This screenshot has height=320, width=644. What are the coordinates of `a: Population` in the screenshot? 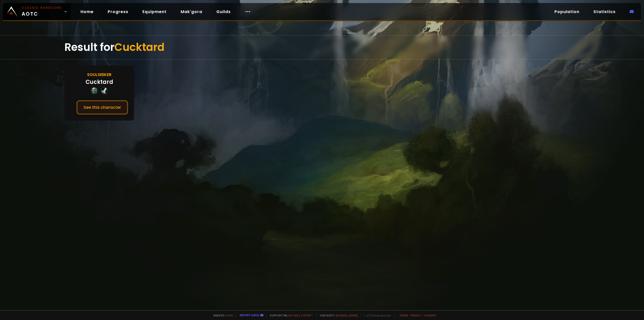 It's located at (567, 11).